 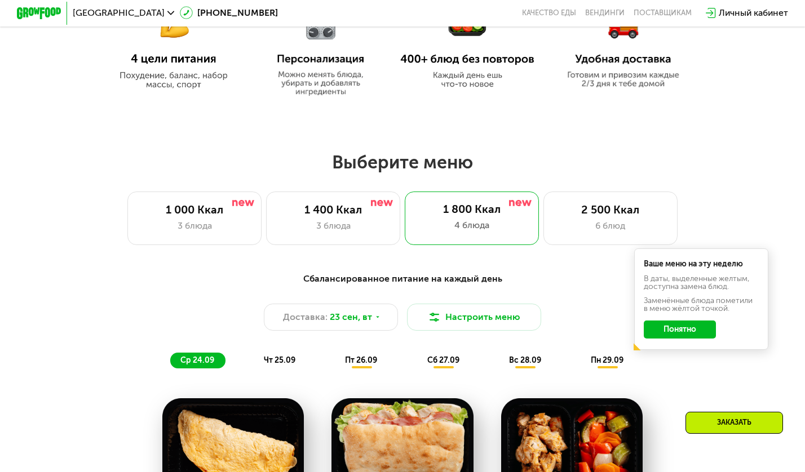 What do you see at coordinates (734, 423) in the screenshot?
I see `div: Заказать` at bounding box center [734, 423].